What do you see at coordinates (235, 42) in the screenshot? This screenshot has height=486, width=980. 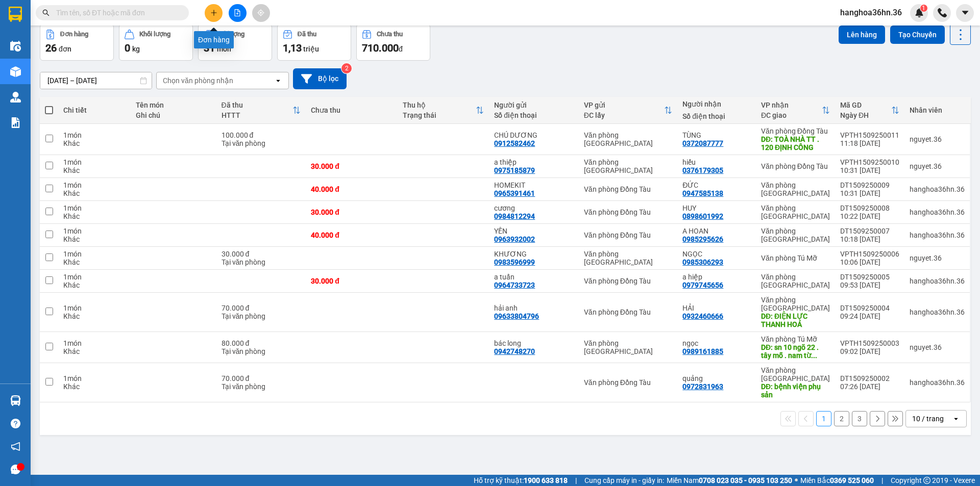 I see `button: Số lượng31món` at bounding box center [235, 42].